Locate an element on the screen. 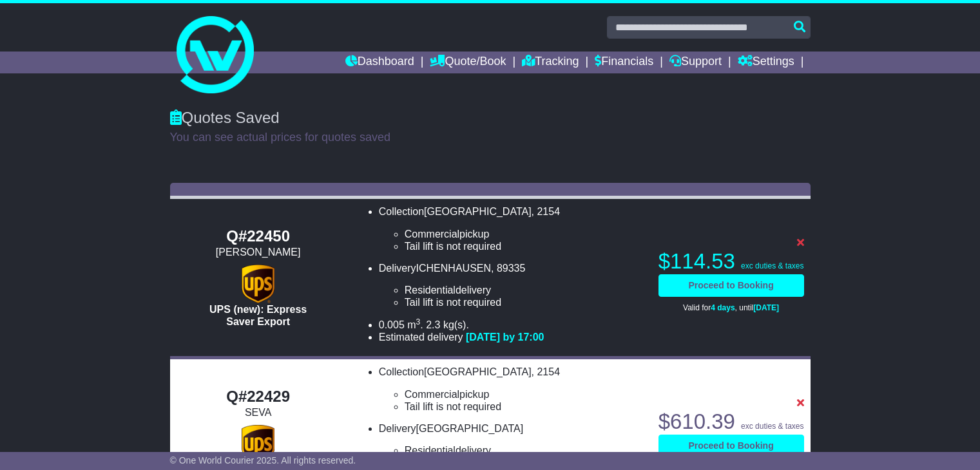  span: 4 days is located at coordinates (723, 308).